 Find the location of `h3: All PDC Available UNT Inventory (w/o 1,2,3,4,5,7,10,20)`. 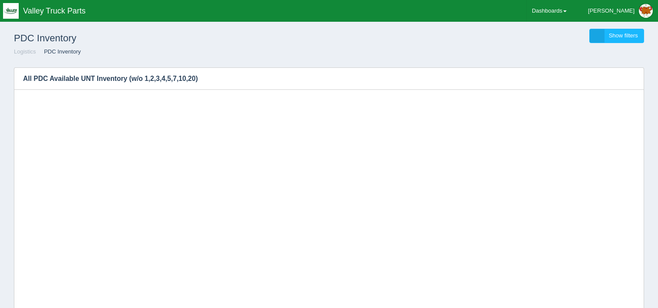

h3: All PDC Available UNT Inventory (w/o 1,2,3,4,5,7,10,20) is located at coordinates (316, 79).